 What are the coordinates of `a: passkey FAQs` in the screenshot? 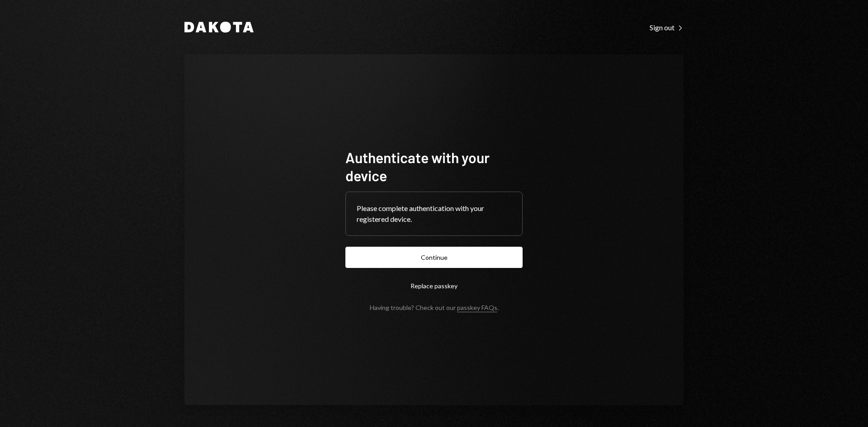 It's located at (477, 308).